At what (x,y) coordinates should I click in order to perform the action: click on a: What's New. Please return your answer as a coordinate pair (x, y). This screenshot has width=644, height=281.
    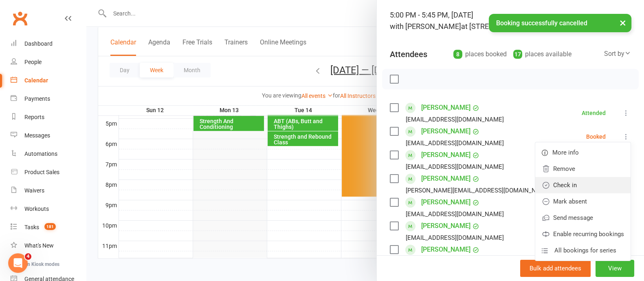
    Looking at the image, I should click on (48, 245).